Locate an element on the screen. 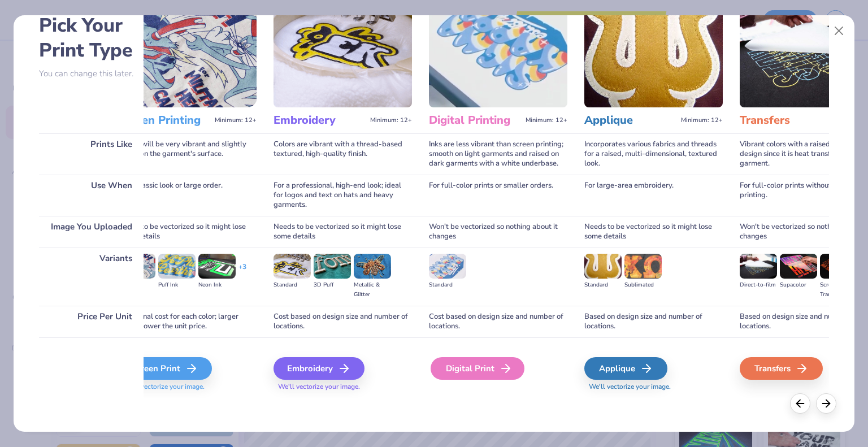  div: Applique is located at coordinates (626, 369).